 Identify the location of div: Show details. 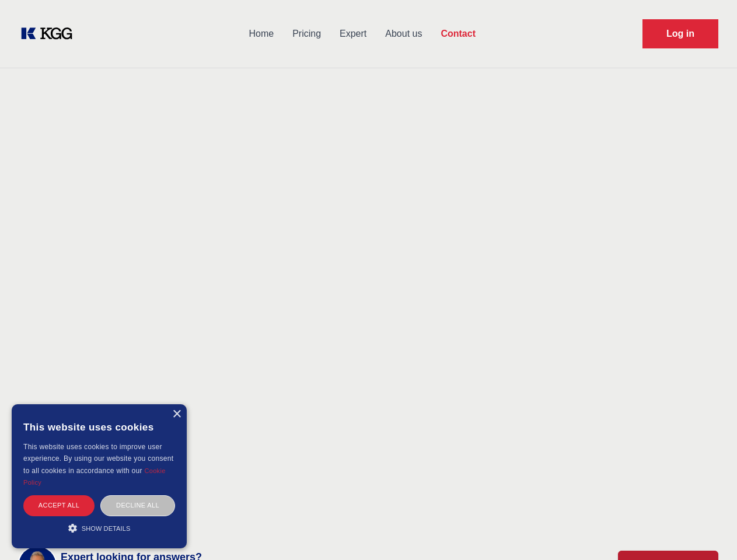
(99, 528).